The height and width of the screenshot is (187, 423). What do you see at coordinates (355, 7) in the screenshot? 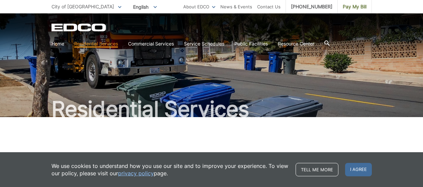
I see `span: Pay My Bill` at bounding box center [355, 7].